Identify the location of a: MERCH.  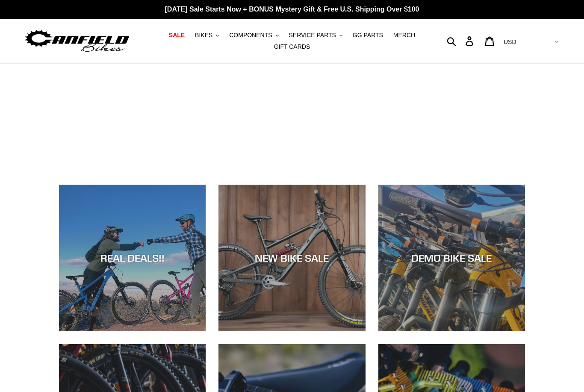
(404, 35).